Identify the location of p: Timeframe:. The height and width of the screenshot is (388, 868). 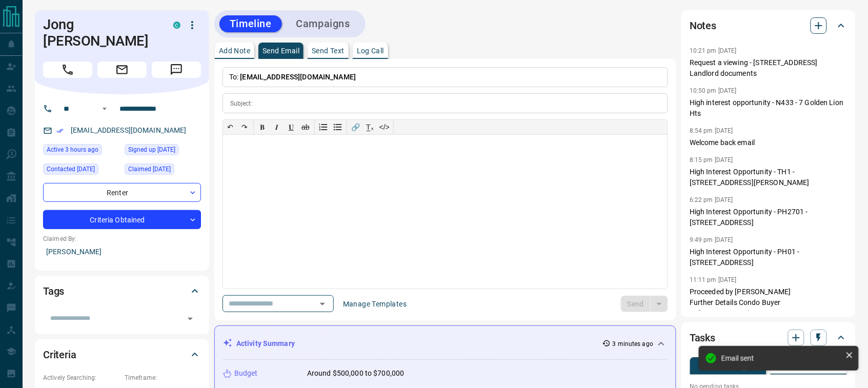
(163, 378).